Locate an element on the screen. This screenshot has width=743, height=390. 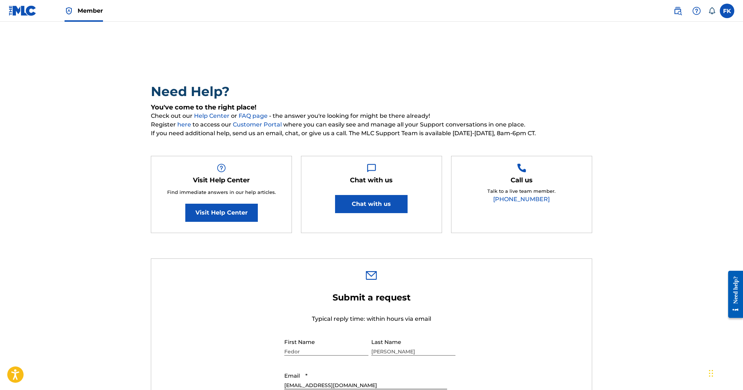
a: Visit Help Center is located at coordinates (222, 213).